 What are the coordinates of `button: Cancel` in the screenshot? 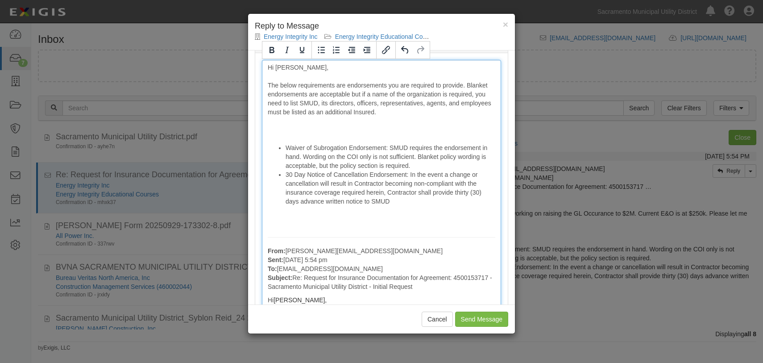 It's located at (437, 319).